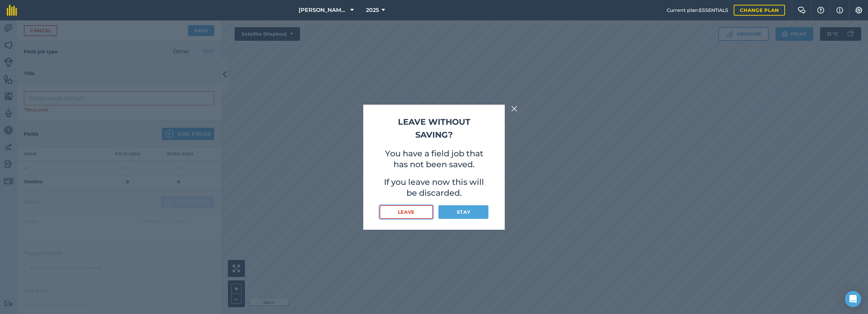  What do you see at coordinates (372, 10) in the screenshot?
I see `span: 2025` at bounding box center [372, 10].